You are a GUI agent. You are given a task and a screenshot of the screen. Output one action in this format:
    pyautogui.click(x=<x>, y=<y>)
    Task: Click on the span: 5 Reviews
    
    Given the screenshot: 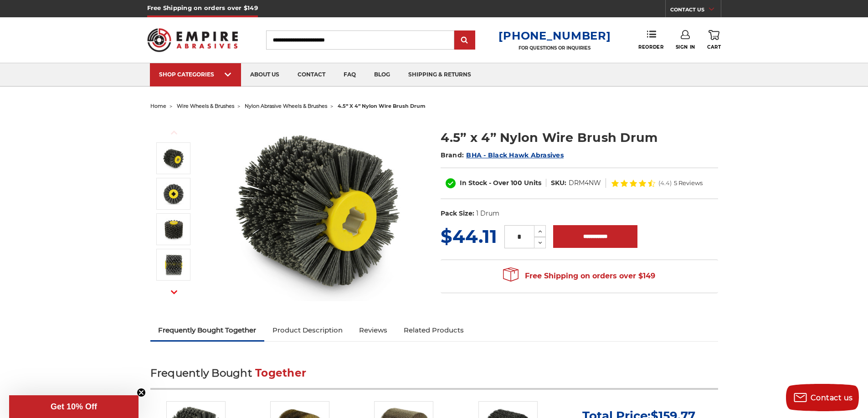 What is the action you would take?
    pyautogui.click(x=688, y=183)
    